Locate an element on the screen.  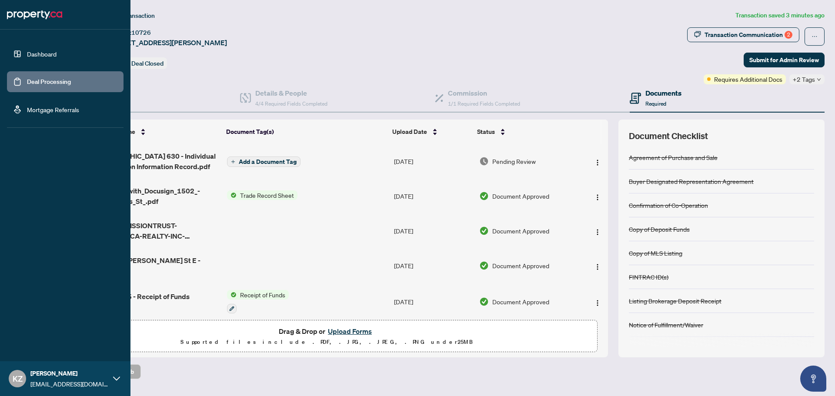
span: 1/1 Required Fields Completed is located at coordinates (484, 104).